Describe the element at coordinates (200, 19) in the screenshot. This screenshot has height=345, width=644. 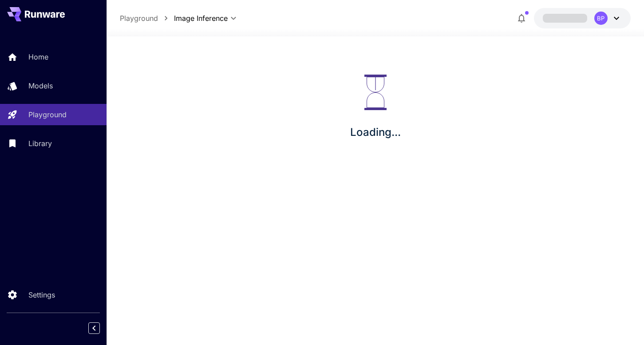
I see `span: Image Inference` at that location.